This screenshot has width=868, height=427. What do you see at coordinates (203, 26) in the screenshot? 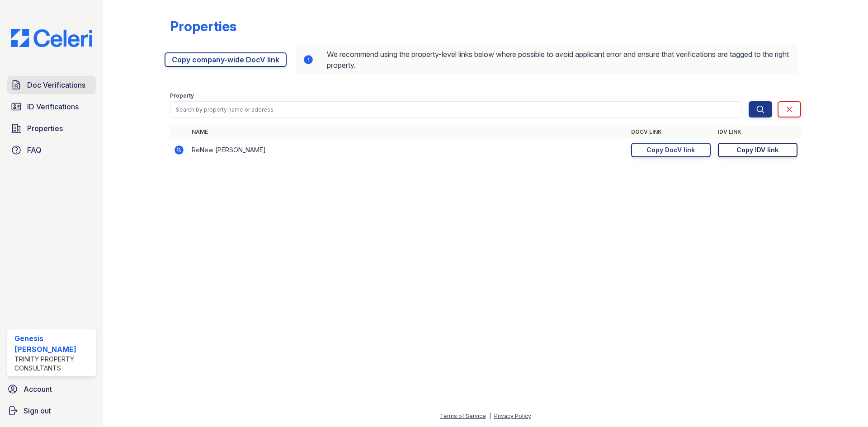
I see `div: Properties` at bounding box center [203, 26].